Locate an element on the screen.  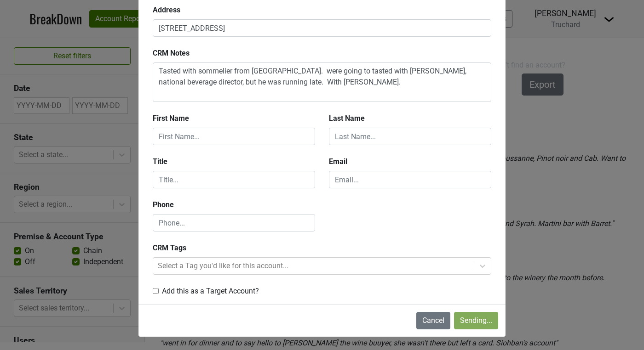
b: CRM Tags is located at coordinates (169, 248).